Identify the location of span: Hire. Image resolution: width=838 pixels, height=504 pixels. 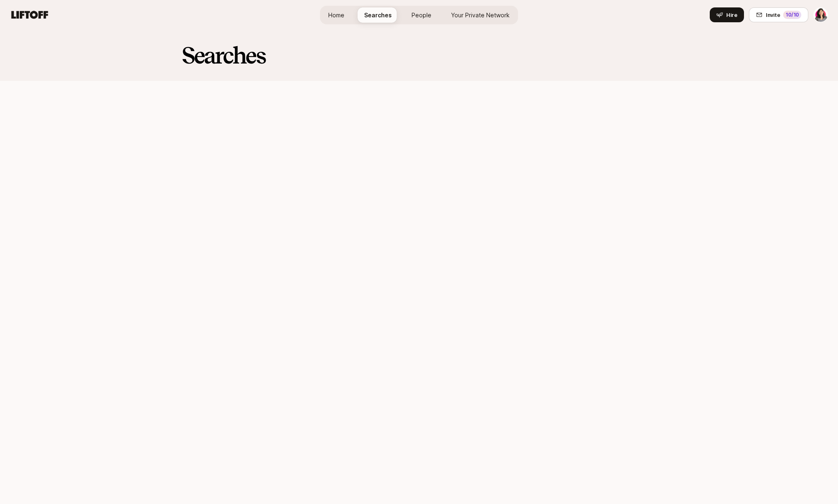
(732, 15).